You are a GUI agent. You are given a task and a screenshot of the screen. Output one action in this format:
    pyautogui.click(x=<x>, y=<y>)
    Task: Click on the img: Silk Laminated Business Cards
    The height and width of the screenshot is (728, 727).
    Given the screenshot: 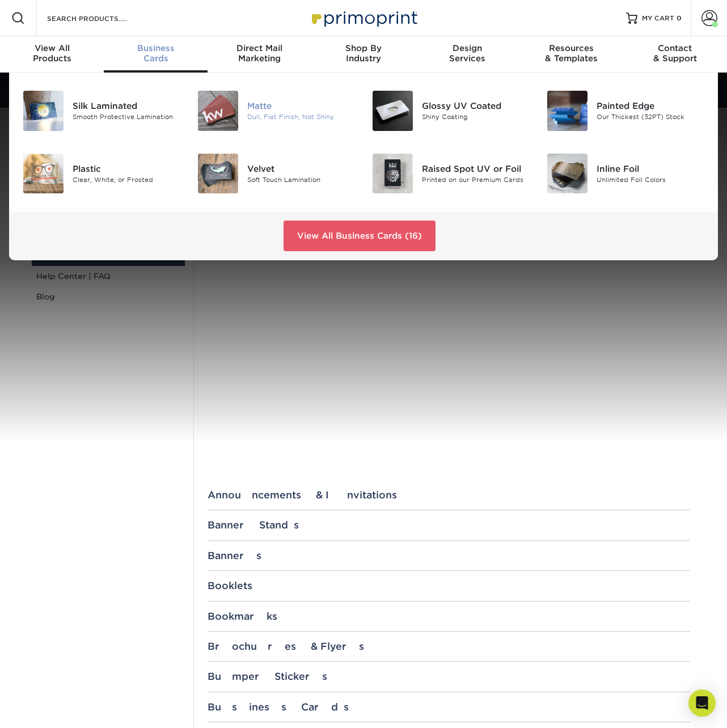 What is the action you would take?
    pyautogui.click(x=43, y=111)
    